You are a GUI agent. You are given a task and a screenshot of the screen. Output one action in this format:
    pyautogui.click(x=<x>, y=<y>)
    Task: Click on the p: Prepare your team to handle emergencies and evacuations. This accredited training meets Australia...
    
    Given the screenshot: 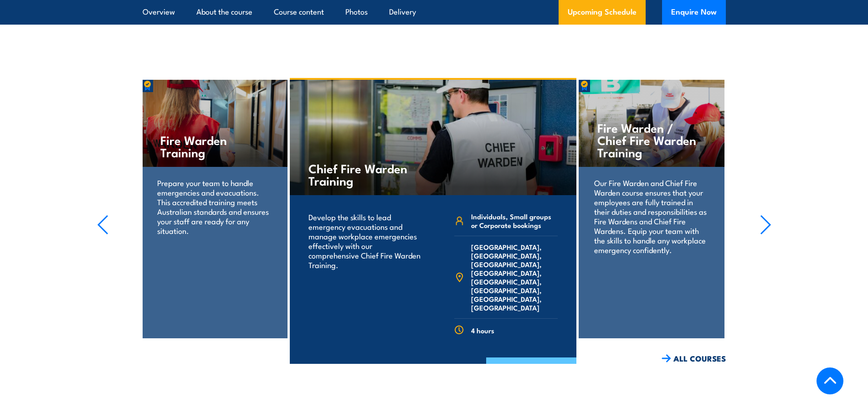 What is the action you would take?
    pyautogui.click(x=214, y=206)
    